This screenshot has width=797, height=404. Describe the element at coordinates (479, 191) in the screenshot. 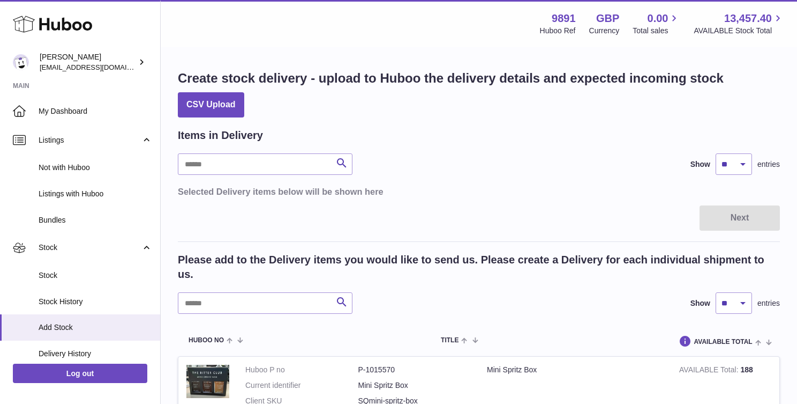

I see `h3: Selected Delivery items below will be shown here` at that location.